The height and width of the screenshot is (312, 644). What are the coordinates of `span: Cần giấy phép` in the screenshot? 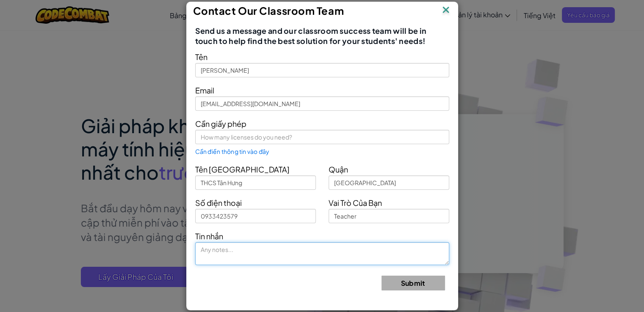 It's located at (220, 124).